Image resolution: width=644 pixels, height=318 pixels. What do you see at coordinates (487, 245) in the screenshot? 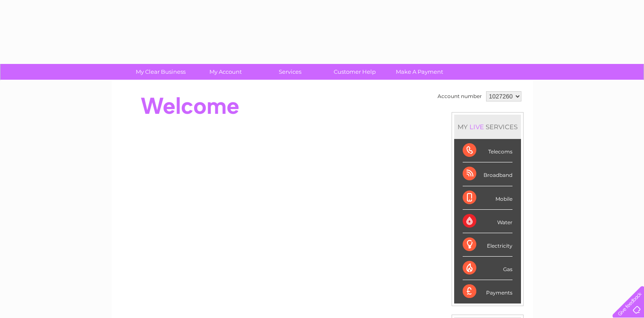
I see `div: Electricity` at bounding box center [487, 245].